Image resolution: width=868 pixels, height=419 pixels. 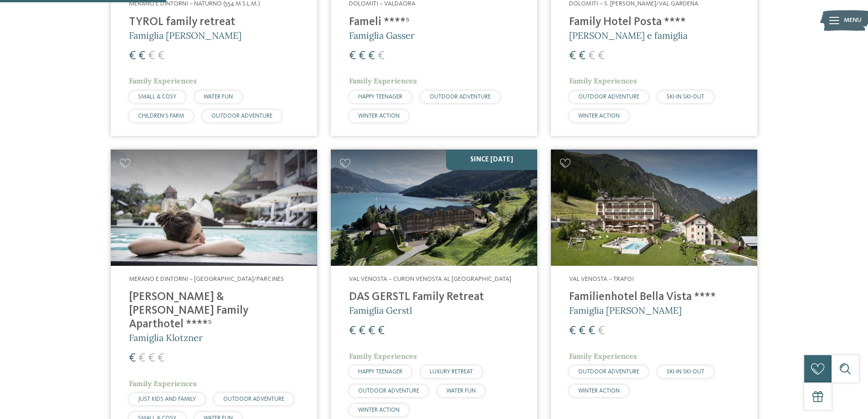 What do you see at coordinates (161, 116) in the screenshot?
I see `span: CHILDREN’S FARM` at bounding box center [161, 116].